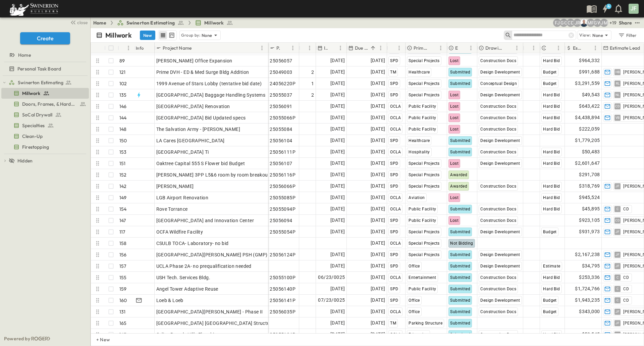  I want to click on p: Group by:, so click(191, 35).